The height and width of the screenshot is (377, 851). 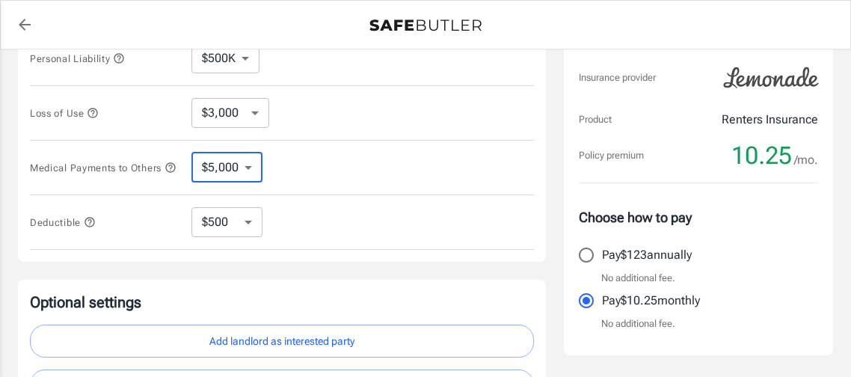 What do you see at coordinates (769, 120) in the screenshot?
I see `p: Renters Insurance` at bounding box center [769, 120].